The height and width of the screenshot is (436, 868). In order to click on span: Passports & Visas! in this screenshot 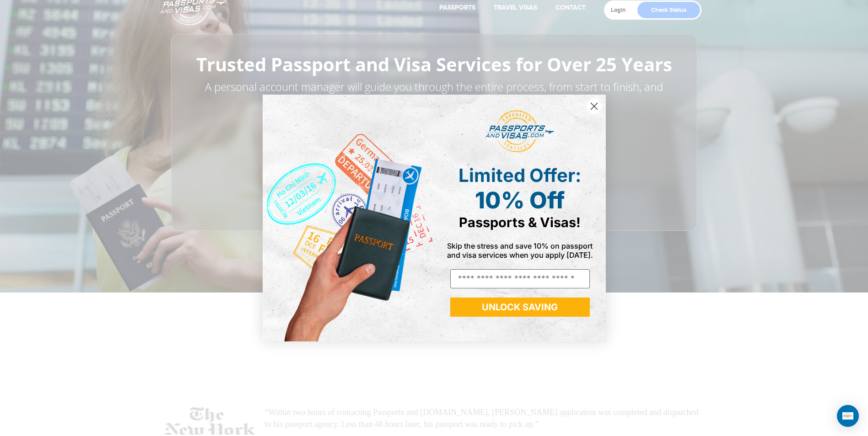, I will do `click(520, 223)`.